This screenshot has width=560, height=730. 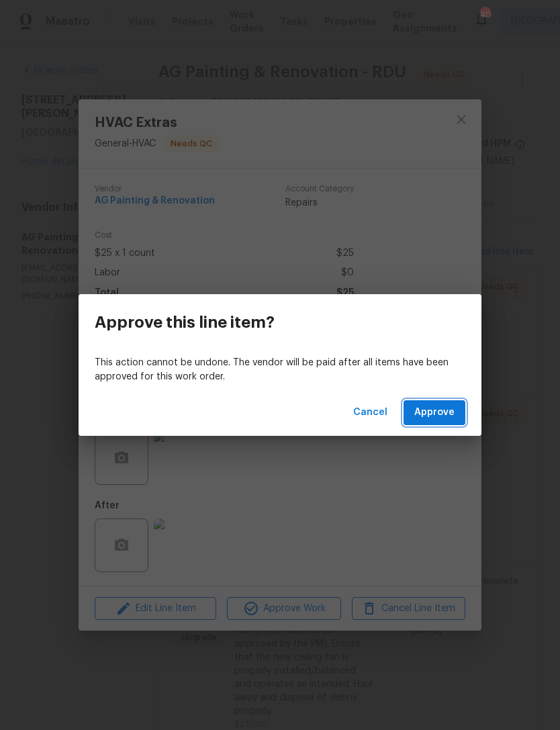 I want to click on p: This action cannot be undone. The vendor will be paid after all items have been approved for this..., so click(x=280, y=370).